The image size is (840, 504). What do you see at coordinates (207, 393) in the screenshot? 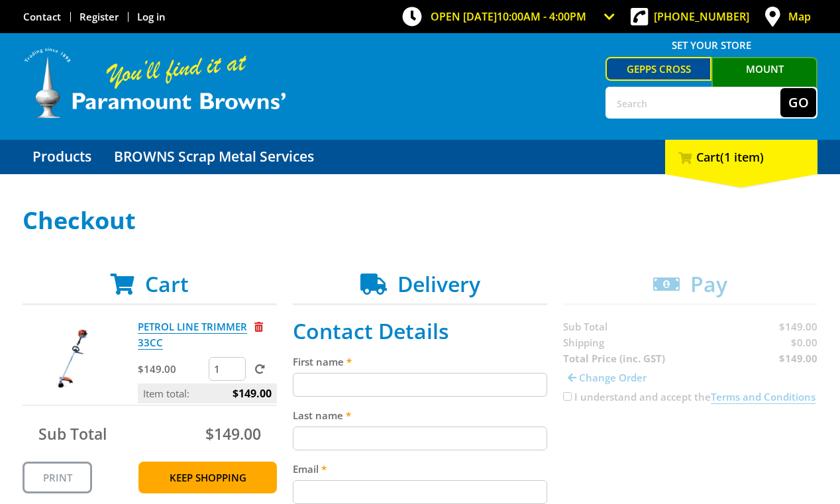
I see `p: Item total:` at bounding box center [207, 393].